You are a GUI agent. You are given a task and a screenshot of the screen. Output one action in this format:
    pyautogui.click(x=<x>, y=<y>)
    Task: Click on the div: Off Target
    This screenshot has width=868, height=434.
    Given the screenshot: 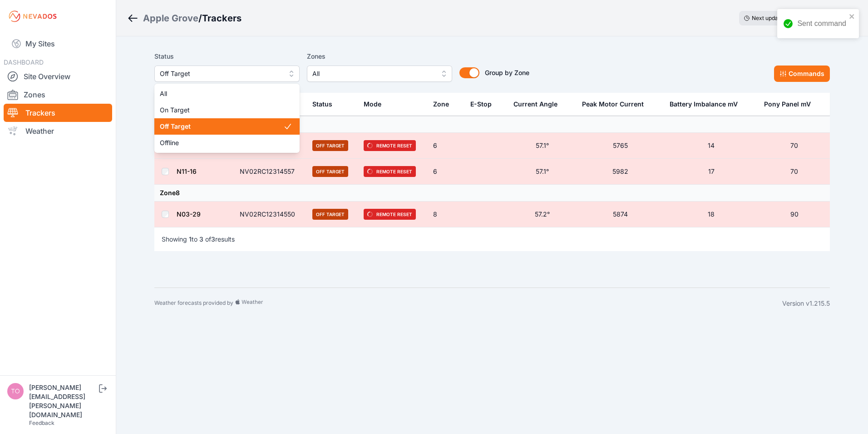 What is the action you would take?
    pyautogui.click(x=227, y=119)
    